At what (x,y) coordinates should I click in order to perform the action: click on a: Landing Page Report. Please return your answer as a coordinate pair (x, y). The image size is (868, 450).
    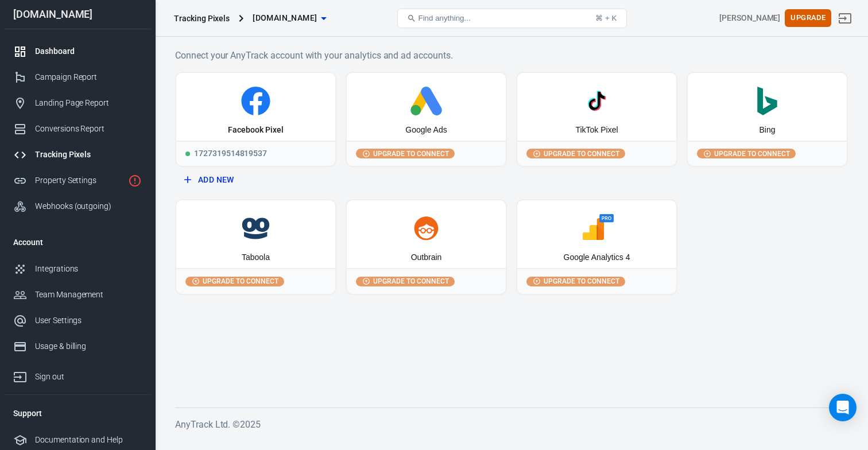
    Looking at the image, I should click on (78, 102).